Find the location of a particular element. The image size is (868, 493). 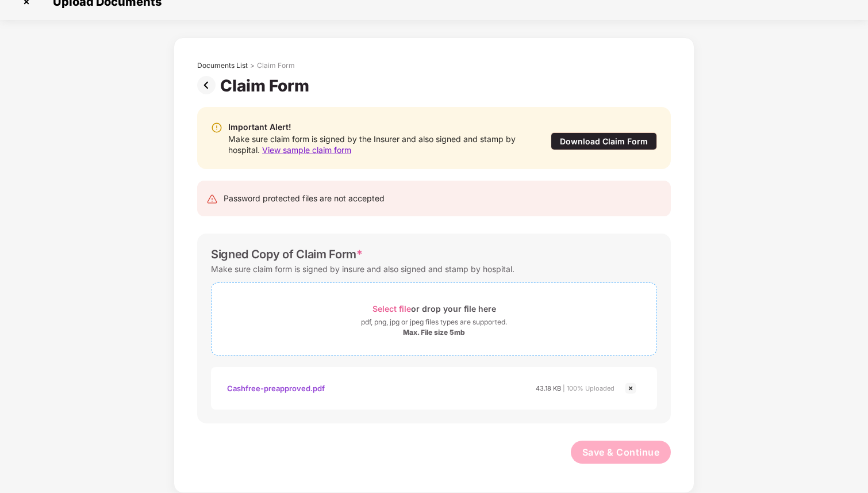

div: pdf, png, jpg or jpeg files types are supported. is located at coordinates (434, 322).